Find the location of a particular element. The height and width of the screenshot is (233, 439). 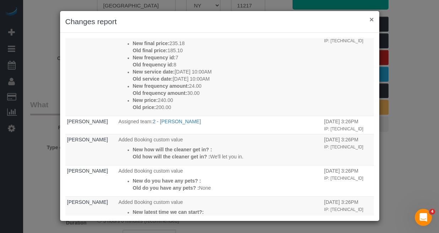

strong: New frequency id: is located at coordinates (154, 58).